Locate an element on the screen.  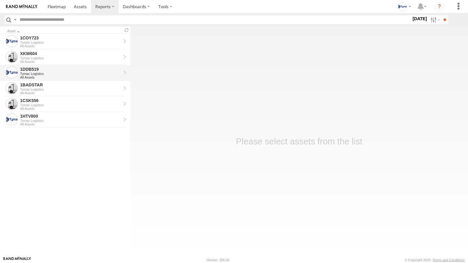
div: Click to Sort is located at coordinates (64, 31).